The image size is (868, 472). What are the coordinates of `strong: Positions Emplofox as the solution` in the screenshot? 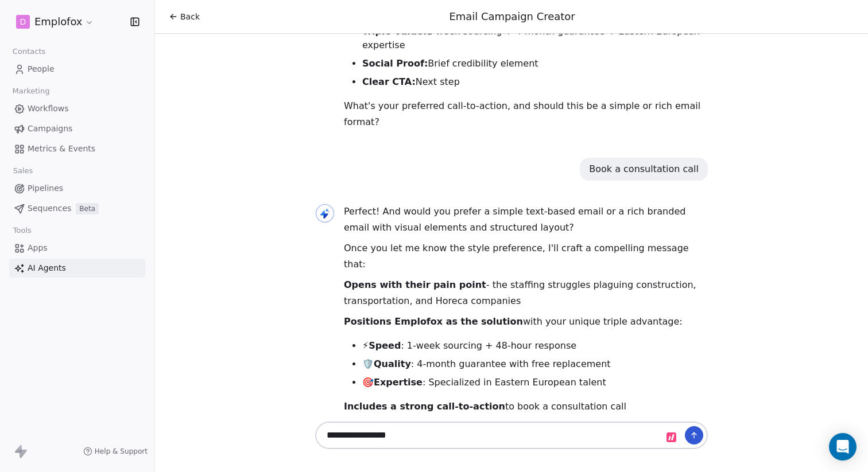 It's located at (433, 321).